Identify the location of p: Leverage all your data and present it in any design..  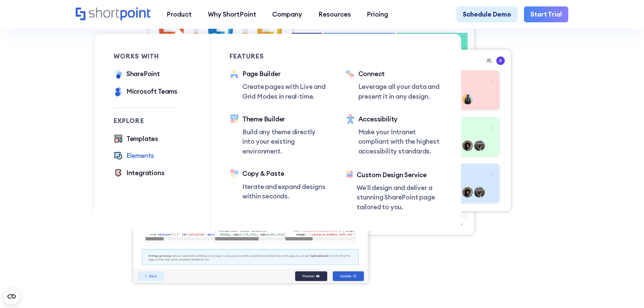
(400, 92).